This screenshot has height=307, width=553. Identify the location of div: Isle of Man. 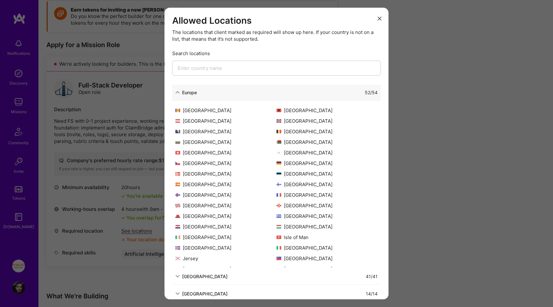
(327, 237).